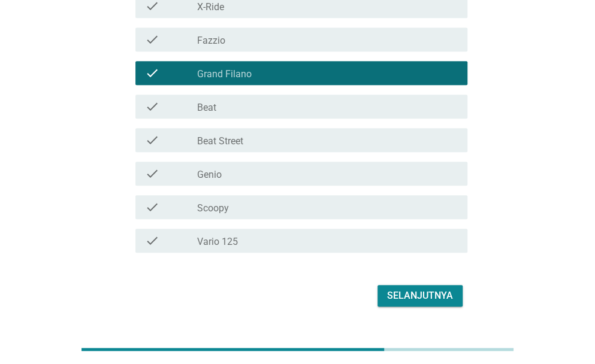 The height and width of the screenshot is (364, 595). I want to click on label: Vario 125, so click(217, 242).